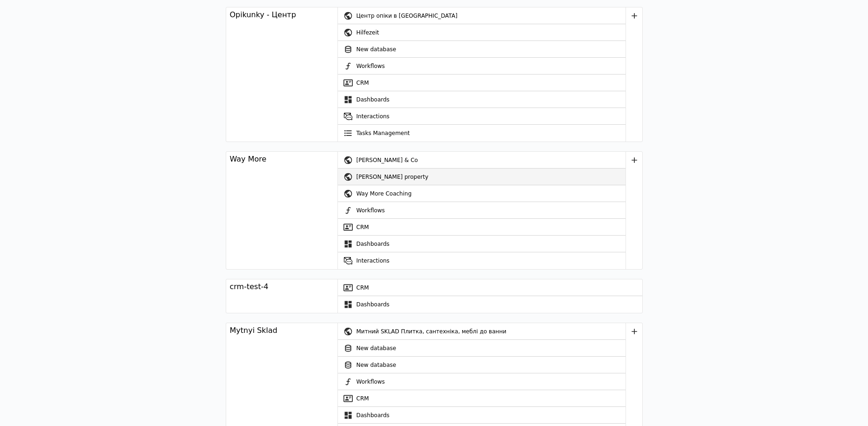 This screenshot has width=868, height=426. I want to click on div: Mytnyi Sklad, so click(254, 331).